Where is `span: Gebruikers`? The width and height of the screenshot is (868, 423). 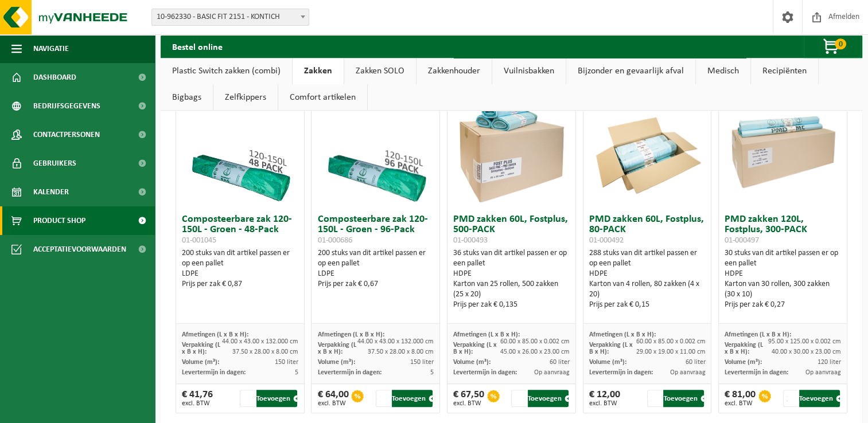 span: Gebruikers is located at coordinates (54, 163).